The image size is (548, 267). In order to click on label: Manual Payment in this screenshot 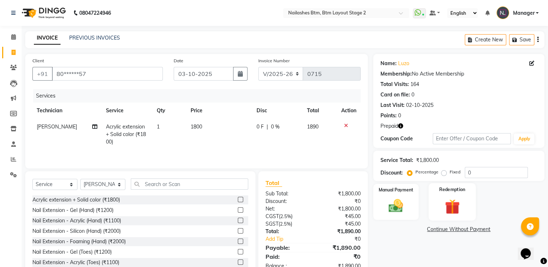, I will do `click(396, 190)`.